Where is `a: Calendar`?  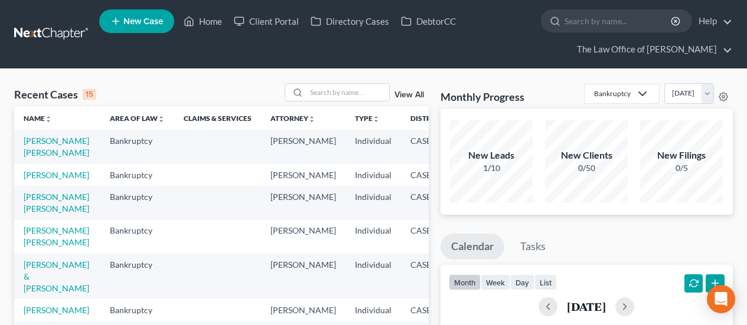
a: Calendar is located at coordinates (472, 247).